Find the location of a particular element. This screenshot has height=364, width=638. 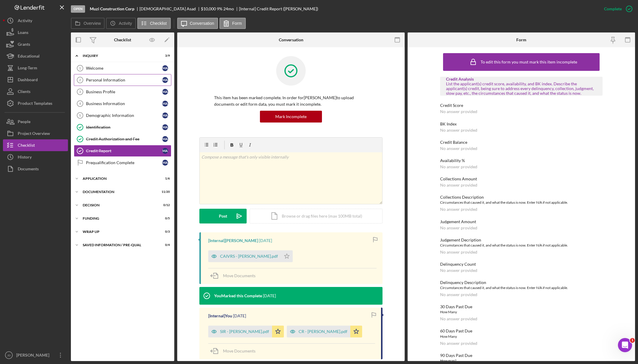

div: Demographic Information is located at coordinates (124, 115).